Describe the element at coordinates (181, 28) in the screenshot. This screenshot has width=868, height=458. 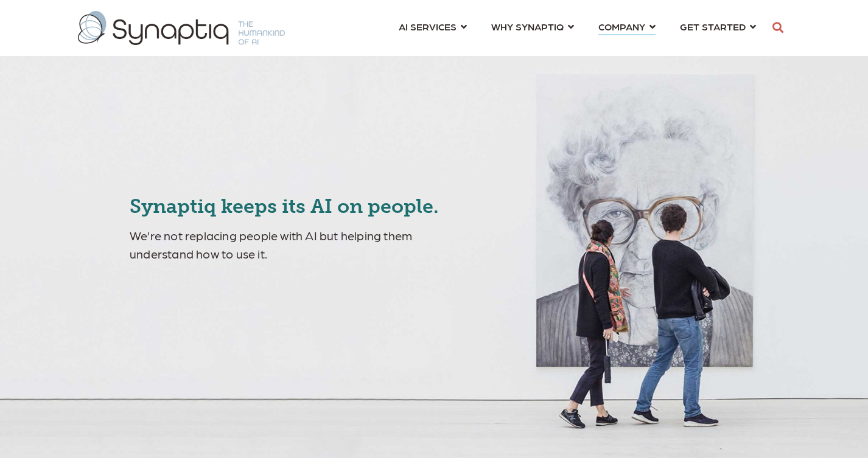
I see `img: synaptiq logo-1` at that location.